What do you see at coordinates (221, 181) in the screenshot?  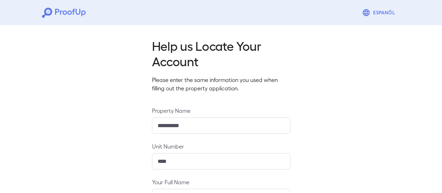 I see `label: Your Full Name` at bounding box center [221, 181].